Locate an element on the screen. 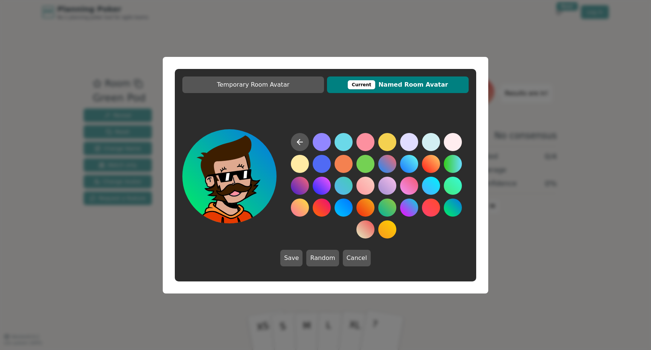 Image resolution: width=651 pixels, height=350 pixels. button: Random is located at coordinates (323, 258).